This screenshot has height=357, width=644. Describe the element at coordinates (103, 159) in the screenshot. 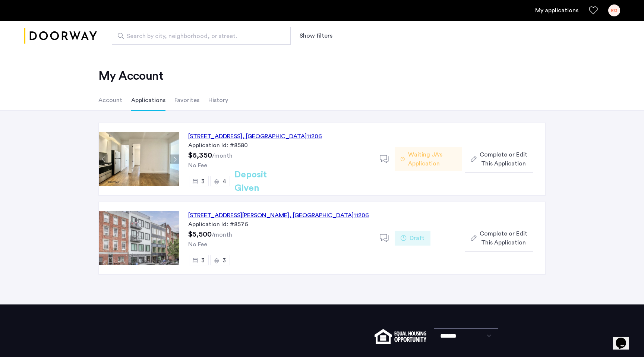

I see `button: Previous apartment` at that location.